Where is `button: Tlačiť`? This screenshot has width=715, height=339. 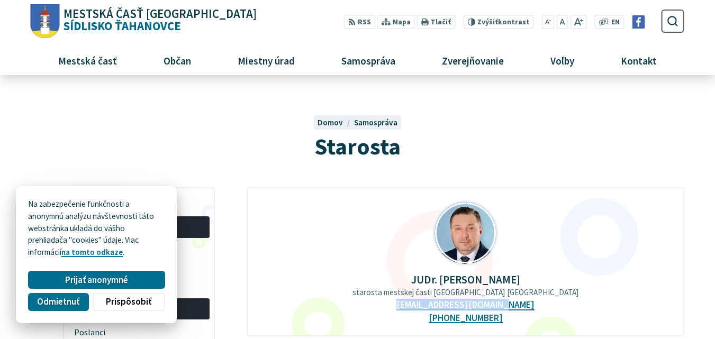 button: Tlačiť is located at coordinates (436, 22).